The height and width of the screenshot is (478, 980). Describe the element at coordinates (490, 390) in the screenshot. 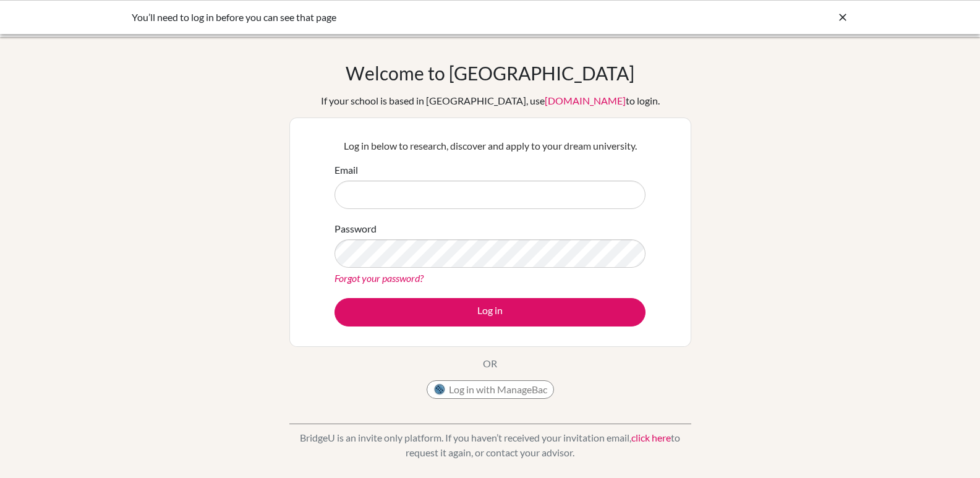

I see `button: Log in with ManageBac` at that location.